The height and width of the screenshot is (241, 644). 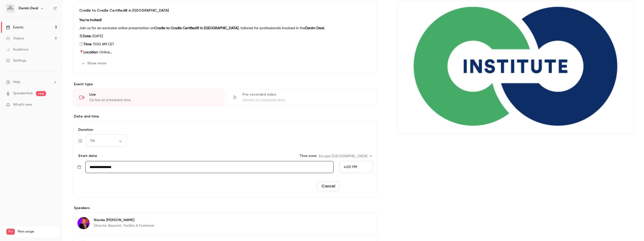 What do you see at coordinates (225, 208) in the screenshot?
I see `label: Speakers` at bounding box center [225, 208].